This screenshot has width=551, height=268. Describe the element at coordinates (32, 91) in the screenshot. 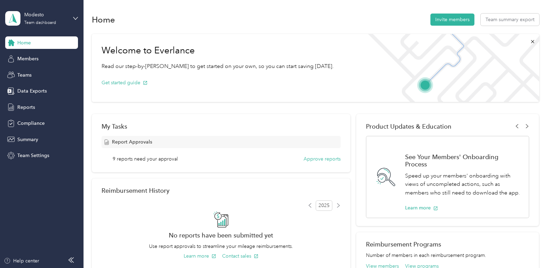

I see `span: Data Exports` at that location.